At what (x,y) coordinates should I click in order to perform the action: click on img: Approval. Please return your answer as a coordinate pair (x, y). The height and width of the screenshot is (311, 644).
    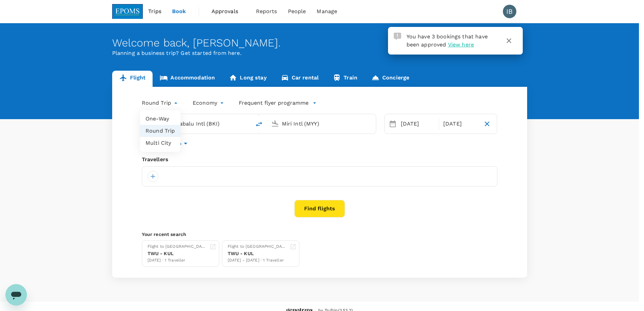
    Looking at the image, I should click on (397, 36).